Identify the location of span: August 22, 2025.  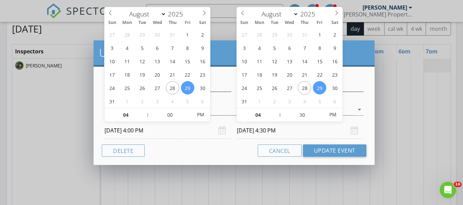
(187, 74).